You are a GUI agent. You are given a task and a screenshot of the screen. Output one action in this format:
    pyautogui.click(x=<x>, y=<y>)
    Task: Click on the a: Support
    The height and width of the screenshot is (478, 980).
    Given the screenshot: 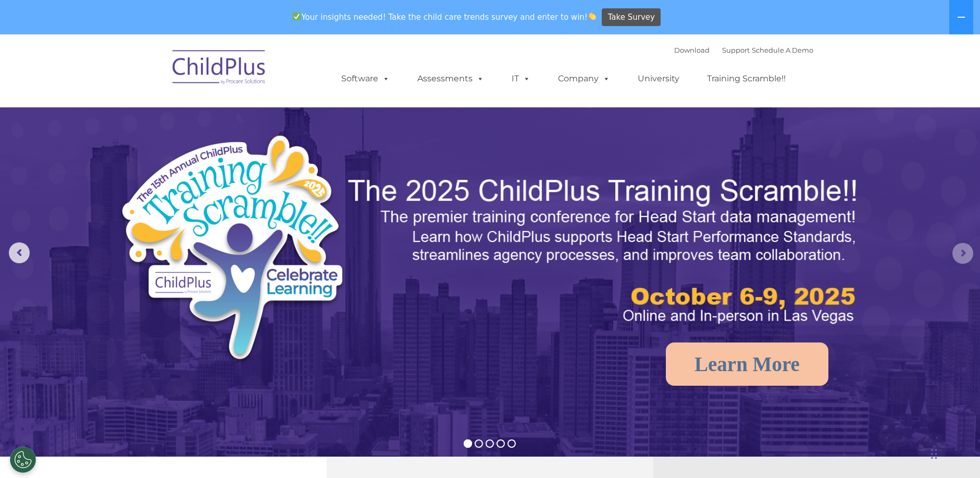 What is the action you would take?
    pyautogui.click(x=736, y=50)
    